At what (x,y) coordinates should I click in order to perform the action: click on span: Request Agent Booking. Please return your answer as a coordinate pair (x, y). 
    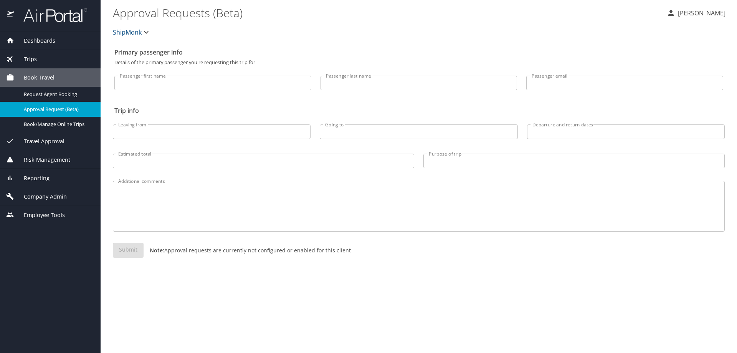
    Looking at the image, I should click on (58, 94).